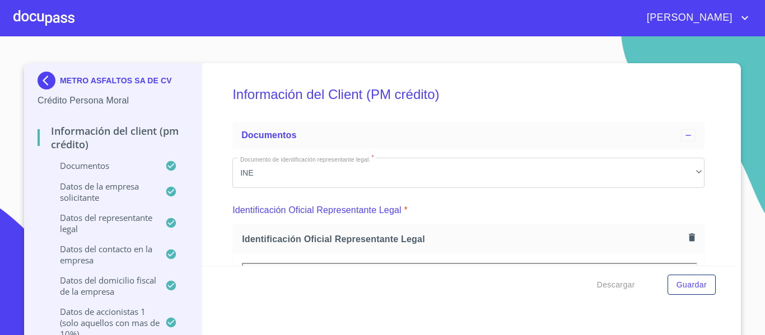 Image resolution: width=765 pixels, height=335 pixels. Describe the element at coordinates (468, 95) in the screenshot. I see `h5: Información del Client (PM crédito)` at that location.